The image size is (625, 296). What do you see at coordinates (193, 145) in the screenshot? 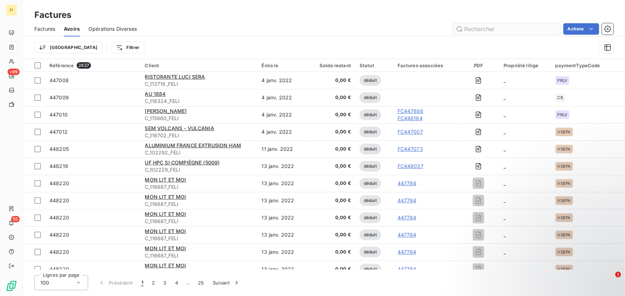
I see `span: ALUMINIUM FRANCE EXTRUSION HAM` at bounding box center [193, 145].